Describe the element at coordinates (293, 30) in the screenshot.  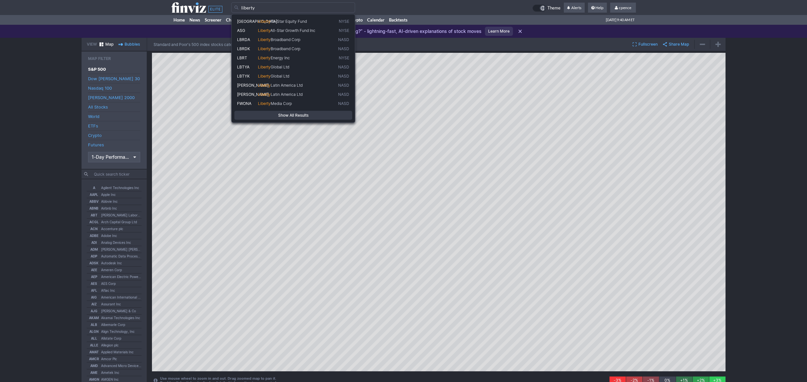
I see `span: All-Star Growth Fund Inc` at that location.